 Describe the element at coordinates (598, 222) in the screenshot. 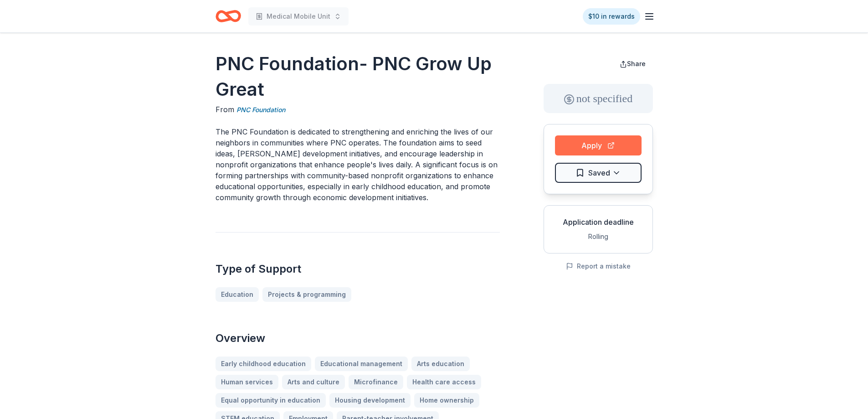

I see `div: Application deadline` at that location.